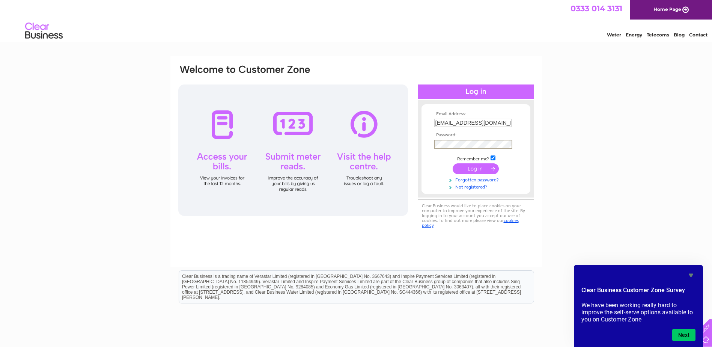 The height and width of the screenshot is (347, 712). Describe the element at coordinates (684, 335) in the screenshot. I see `button: Next question` at that location.